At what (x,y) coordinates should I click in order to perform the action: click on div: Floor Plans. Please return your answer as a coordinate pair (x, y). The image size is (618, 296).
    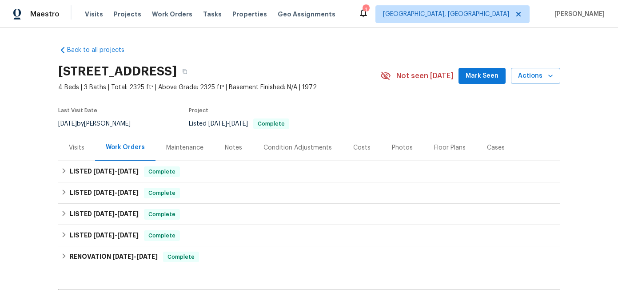
    Looking at the image, I should click on (450, 148).